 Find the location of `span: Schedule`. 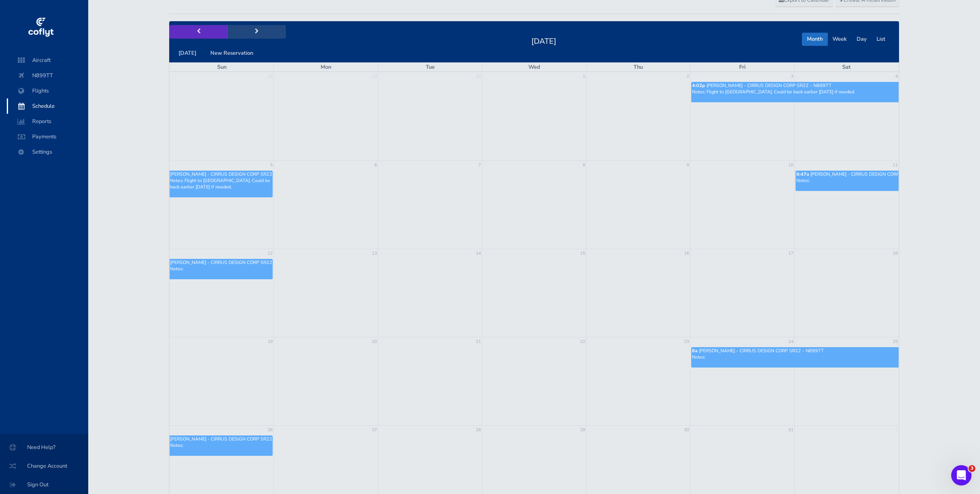

span: Schedule is located at coordinates (47, 106).